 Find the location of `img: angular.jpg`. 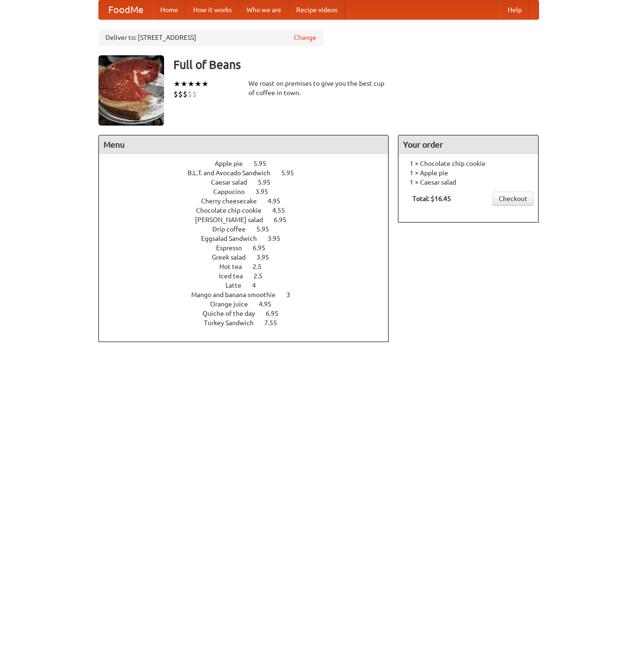

img: angular.jpg is located at coordinates (131, 90).